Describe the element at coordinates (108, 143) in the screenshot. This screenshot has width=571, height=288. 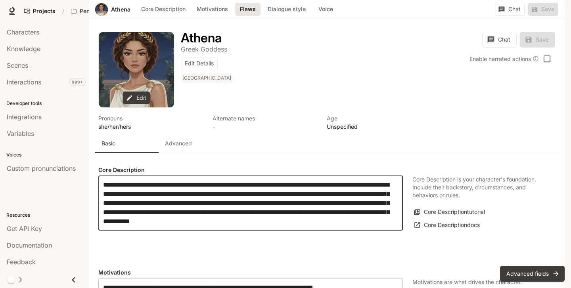
I see `p: Basic` at that location.